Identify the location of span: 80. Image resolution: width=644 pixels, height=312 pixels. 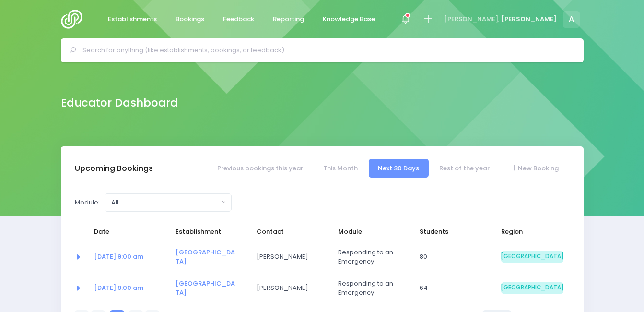
(451, 256).